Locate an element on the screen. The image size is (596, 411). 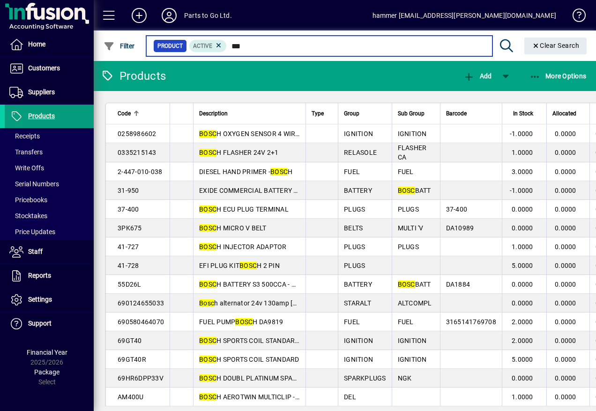
a: Receipts is located at coordinates (49, 136).